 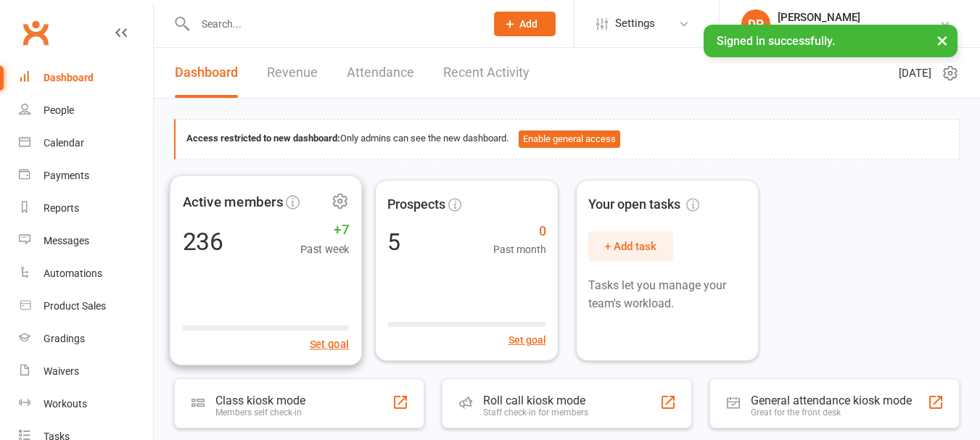 What do you see at coordinates (324, 229) in the screenshot?
I see `span: +7` at bounding box center [324, 229].